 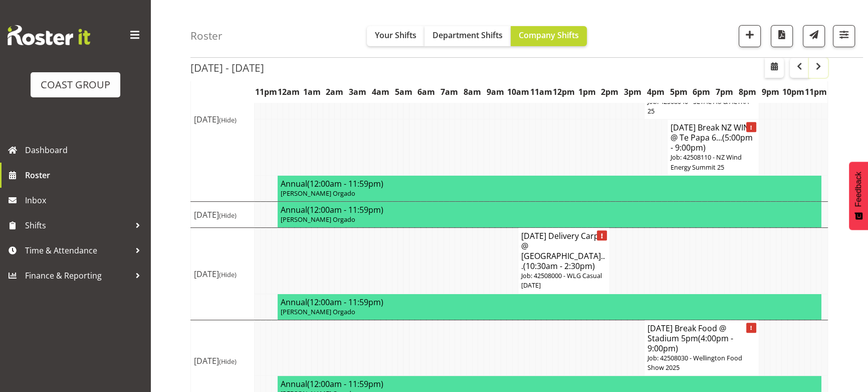 I want to click on h4: Roster, so click(x=207, y=36).